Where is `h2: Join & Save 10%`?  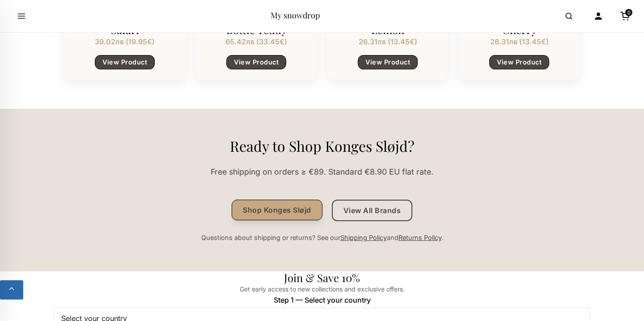
h2: Join & Save 10% is located at coordinates (322, 278).